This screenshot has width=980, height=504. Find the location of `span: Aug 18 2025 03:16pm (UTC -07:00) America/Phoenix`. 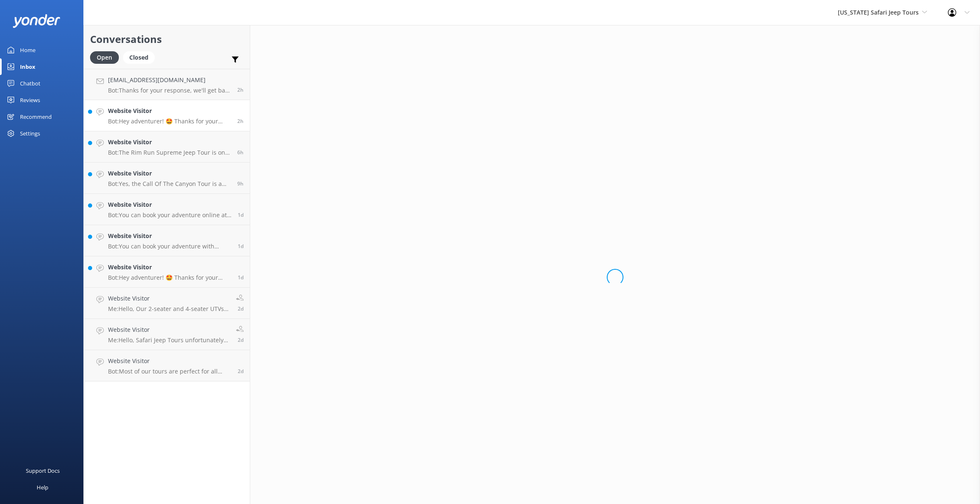

span: Aug 18 2025 03:16pm (UTC -07:00) America/Phoenix is located at coordinates (240, 340).